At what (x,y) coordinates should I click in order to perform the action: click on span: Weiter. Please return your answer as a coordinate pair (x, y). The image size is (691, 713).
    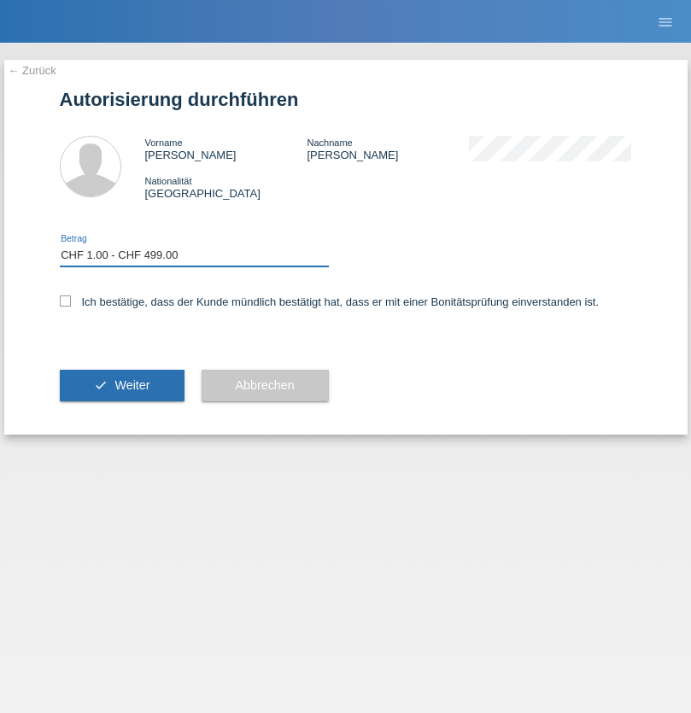
    Looking at the image, I should click on (132, 385).